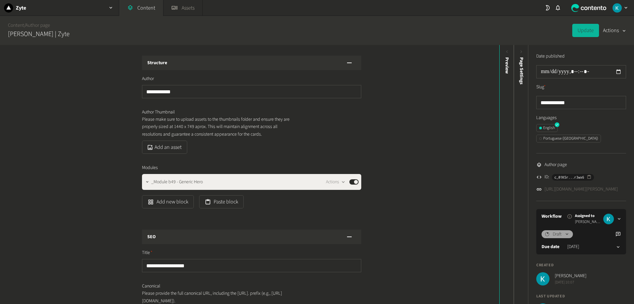 This screenshot has height=304, width=634. Describe the element at coordinates (541, 87) in the screenshot. I see `label: Slug` at that location.